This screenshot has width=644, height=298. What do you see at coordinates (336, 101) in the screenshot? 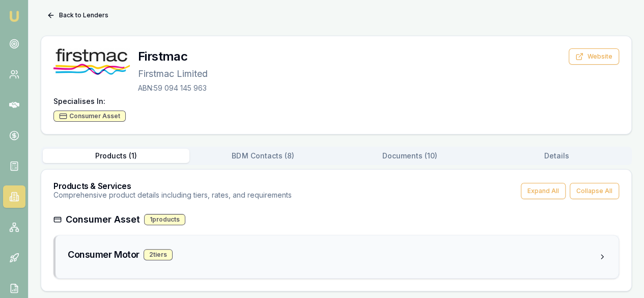
I see `h4: Specialises In:` at bounding box center [336, 101].